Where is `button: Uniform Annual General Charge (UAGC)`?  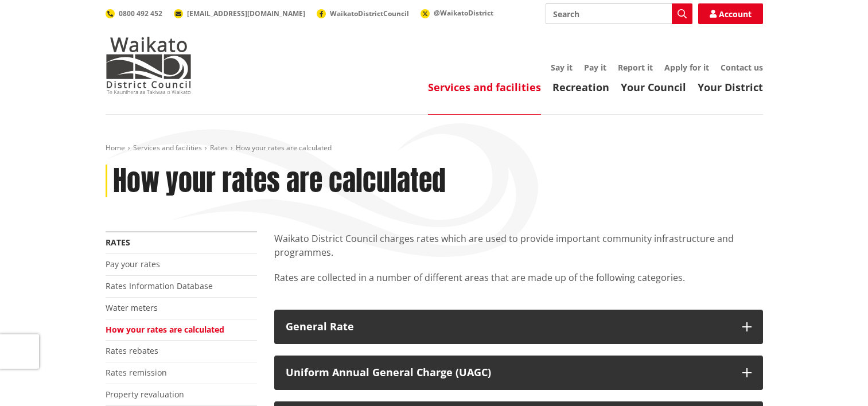
button: Uniform Annual General Charge (UAGC) is located at coordinates (519, 373).